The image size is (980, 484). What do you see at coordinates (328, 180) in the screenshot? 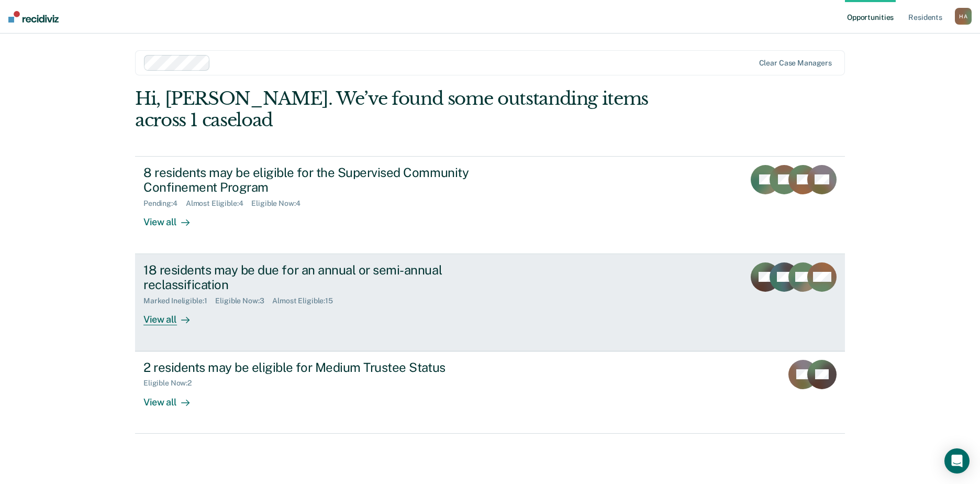
I see `div: 8 residents may be eligible for the Supervised Community Confinement Program` at bounding box center [328, 180].